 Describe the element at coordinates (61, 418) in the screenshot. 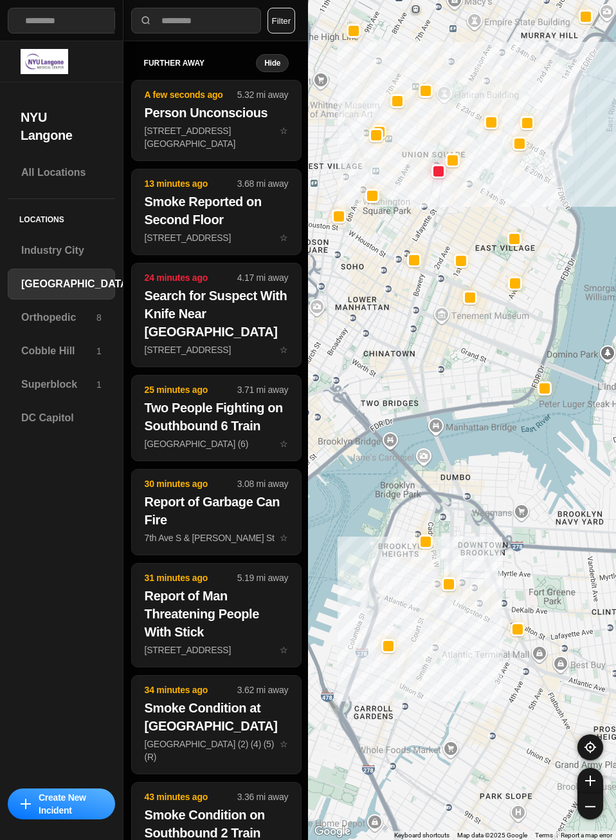

I see `a: DC Capitol` at that location.